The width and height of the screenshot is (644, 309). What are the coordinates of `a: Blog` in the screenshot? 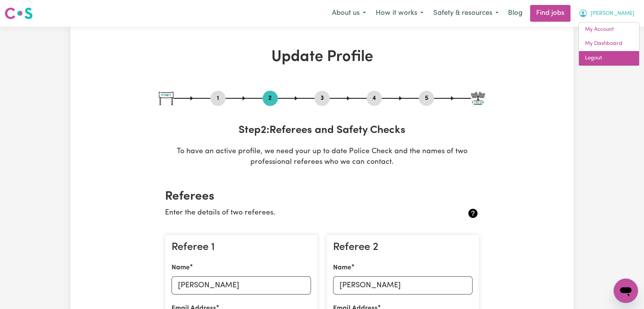 It's located at (515, 13).